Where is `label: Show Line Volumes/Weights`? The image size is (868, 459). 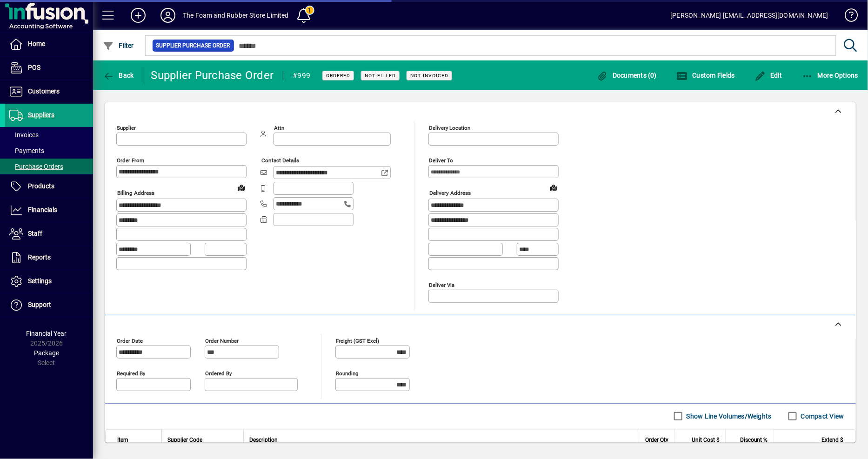 label: Show Line Volumes/Weights is located at coordinates (728, 417).